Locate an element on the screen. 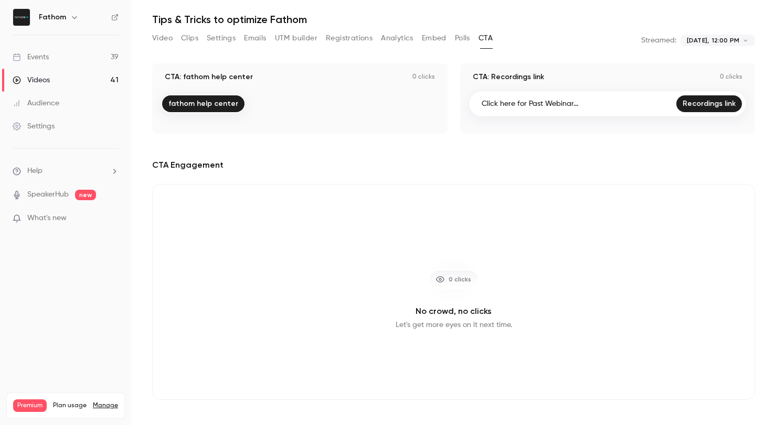 The height and width of the screenshot is (425, 776). span: Help is located at coordinates (35, 171).